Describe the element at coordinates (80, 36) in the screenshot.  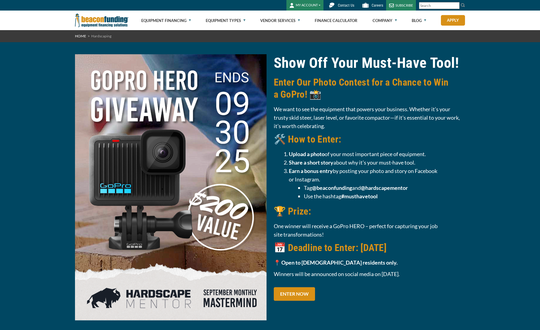
I see `a: HOME` at that location.